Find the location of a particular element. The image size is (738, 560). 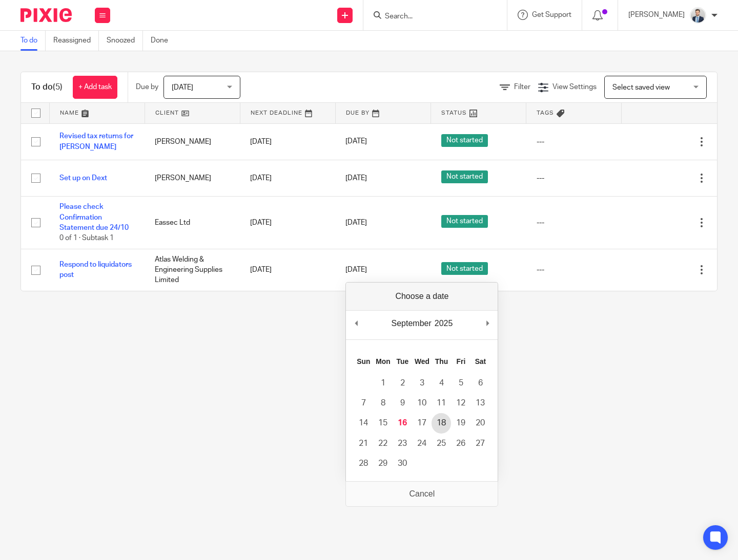

img: Pixie is located at coordinates (46, 15).